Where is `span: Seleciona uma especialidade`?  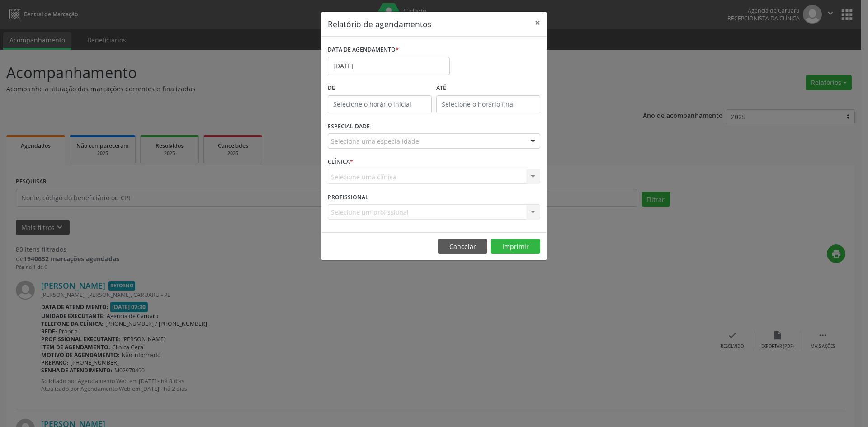 span: Seleciona uma especialidade is located at coordinates (375, 141).